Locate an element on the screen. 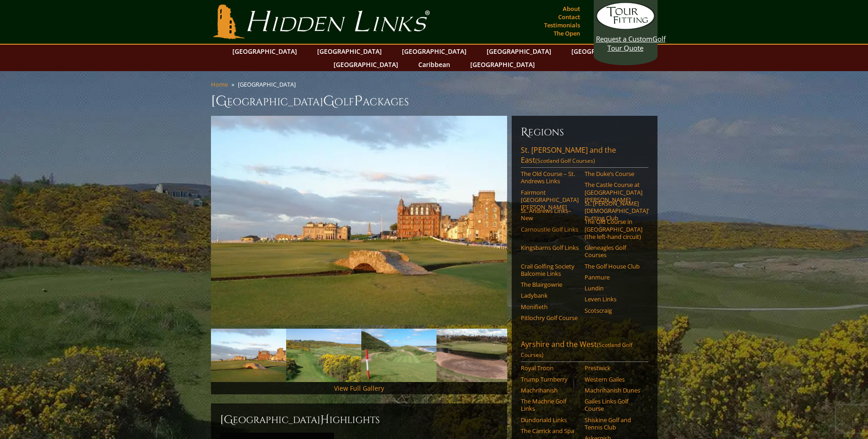  a: Pitlochry Golf Course is located at coordinates (550, 318).